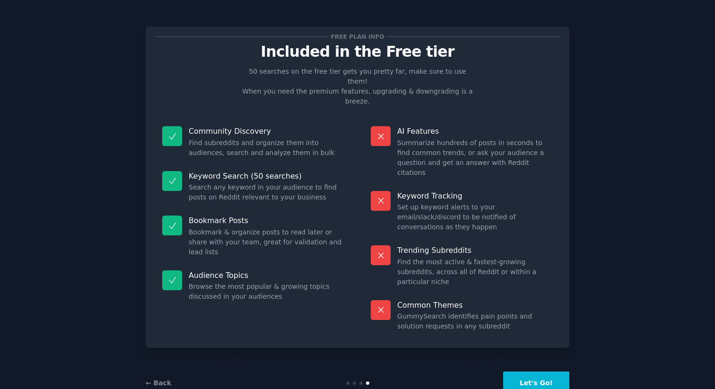 This screenshot has height=389, width=715. What do you see at coordinates (266, 176) in the screenshot?
I see `p: Keyword Search (50 searches)` at bounding box center [266, 176].